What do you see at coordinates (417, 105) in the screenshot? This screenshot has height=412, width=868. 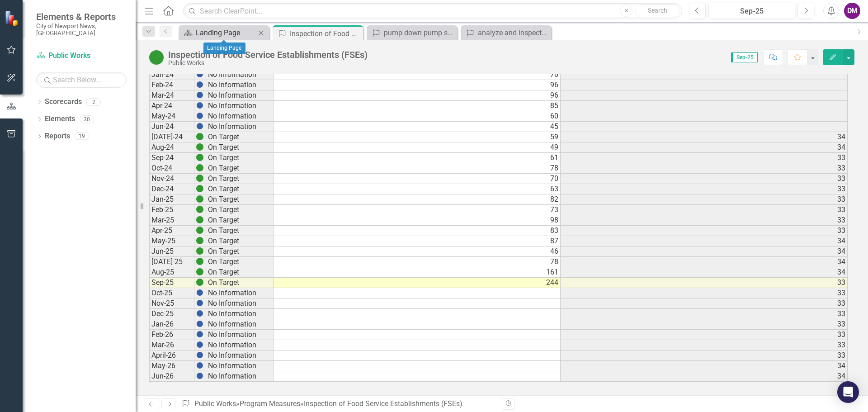 I see `td: 85` at bounding box center [417, 105].